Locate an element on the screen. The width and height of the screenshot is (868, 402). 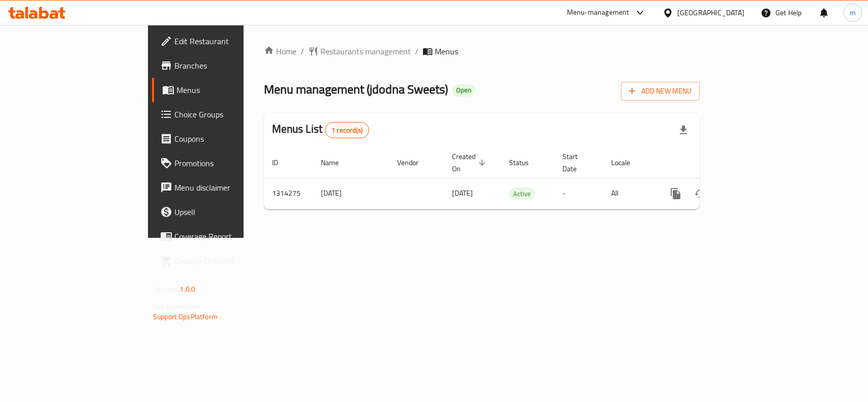
span: Get support on: is located at coordinates (177, 306).